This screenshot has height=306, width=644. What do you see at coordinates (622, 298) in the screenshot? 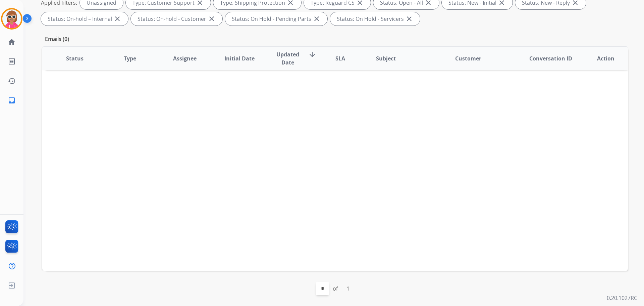
I see `p: 0.20.1027RC` at bounding box center [622, 298].